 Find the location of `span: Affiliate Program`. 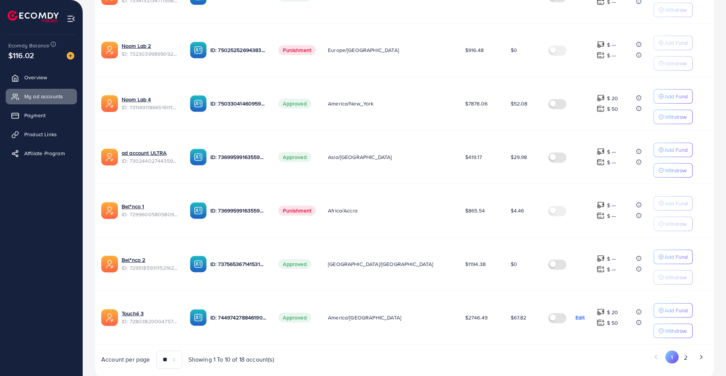

span: Affiliate Program is located at coordinates (44, 153).